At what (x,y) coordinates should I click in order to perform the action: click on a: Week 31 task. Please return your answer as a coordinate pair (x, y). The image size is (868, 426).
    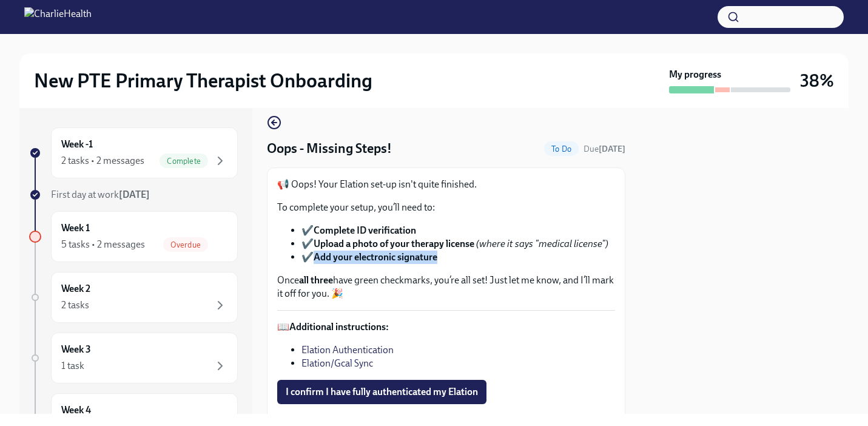
    Looking at the image, I should click on (133, 358).